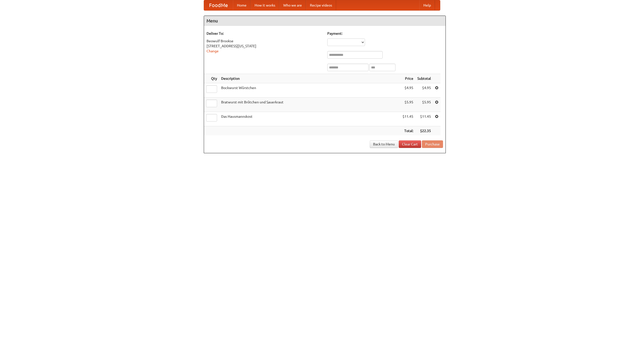 This screenshot has height=356, width=644. Describe the element at coordinates (310, 104) in the screenshot. I see `td: Bratwurst mit Brötchen und Sauerkraut` at that location.